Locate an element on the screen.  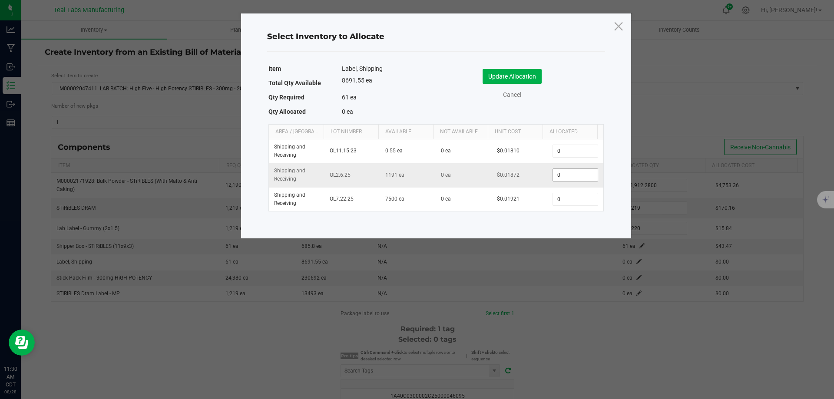
label: Total Qty Available is located at coordinates (295, 83).